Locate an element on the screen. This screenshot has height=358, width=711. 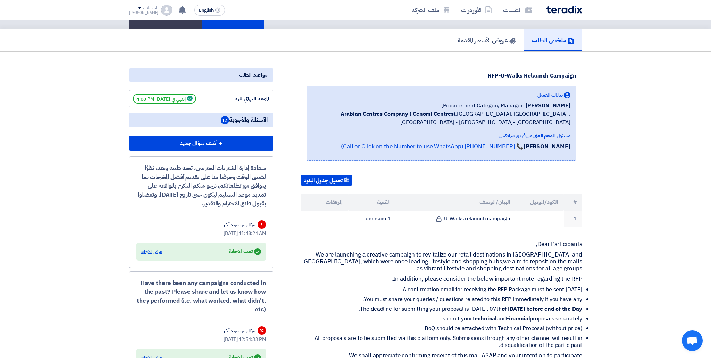
div: عرض الاجابة is located at coordinates (152, 251).